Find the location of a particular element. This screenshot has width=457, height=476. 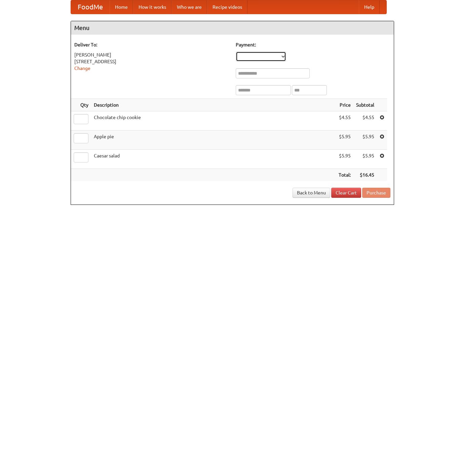

a: Clear Cart is located at coordinates (346, 193).